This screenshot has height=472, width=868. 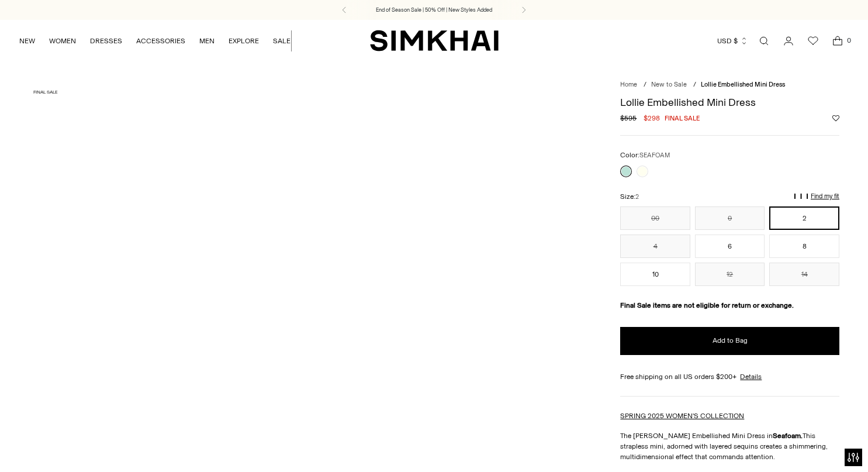 I want to click on button: 12, so click(x=730, y=274).